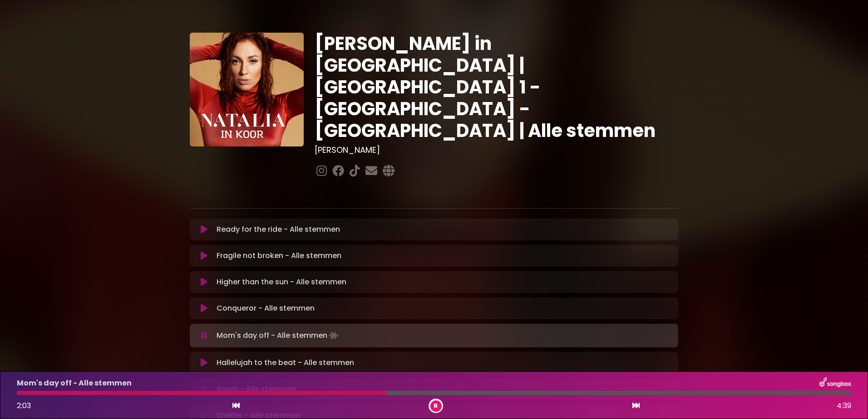 The image size is (868, 419). What do you see at coordinates (265, 308) in the screenshot?
I see `p: Conqueror - Alle stemmen` at bounding box center [265, 308].